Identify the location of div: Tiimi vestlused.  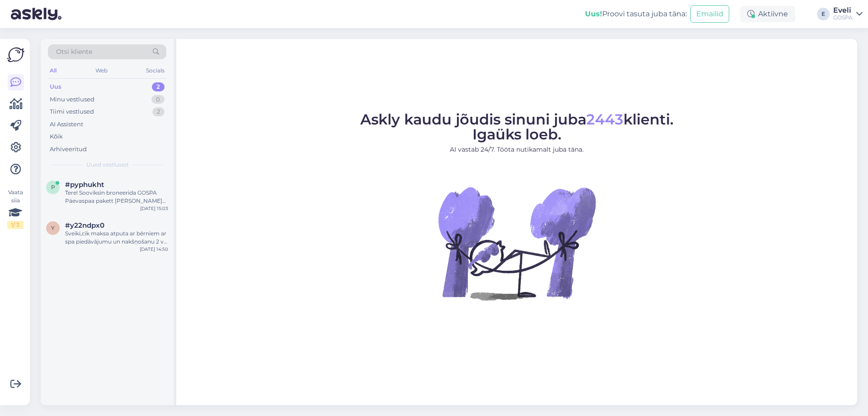
(72, 112).